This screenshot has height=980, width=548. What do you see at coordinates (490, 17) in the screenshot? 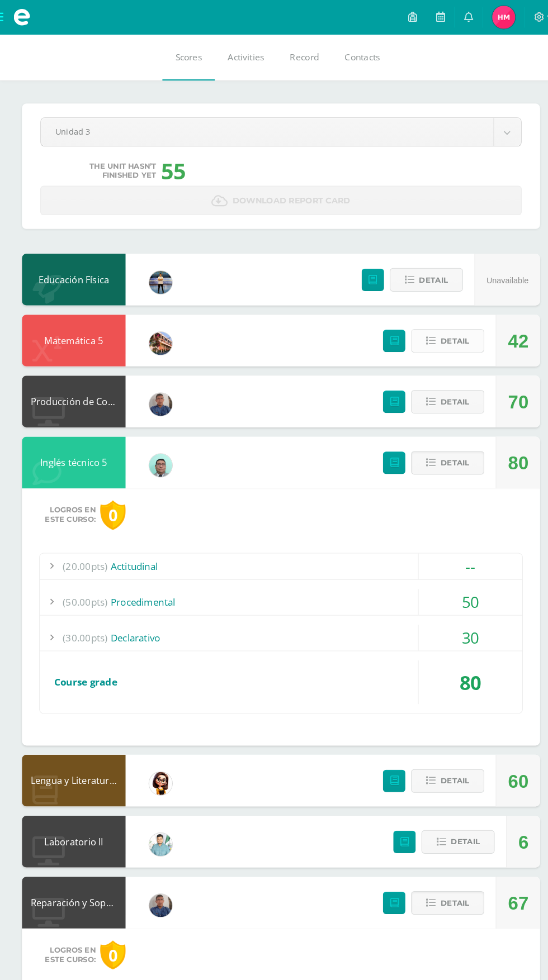
I see `img: 083d8a0a7046cc2b39a6000da3559cd3.png` at bounding box center [490, 17].